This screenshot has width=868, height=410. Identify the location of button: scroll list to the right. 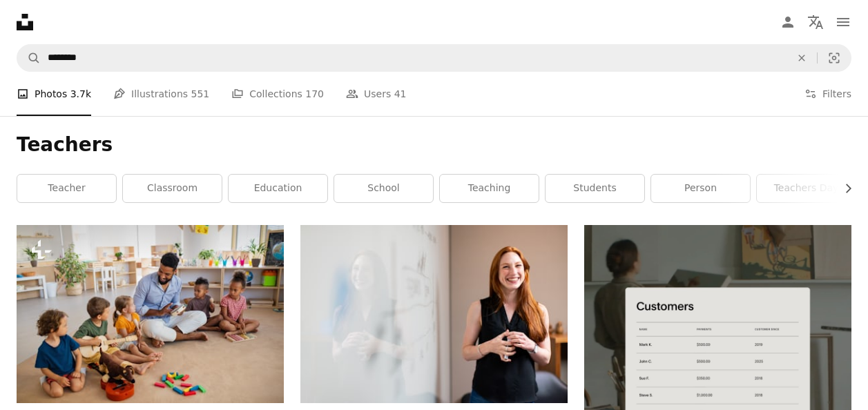
(843, 188).